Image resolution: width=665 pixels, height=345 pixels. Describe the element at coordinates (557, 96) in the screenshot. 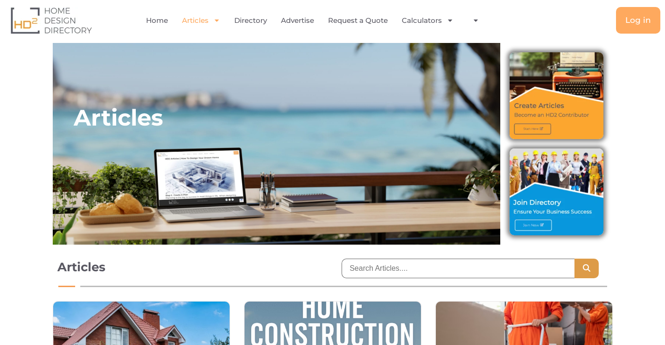

I see `img: Create Articles` at that location.